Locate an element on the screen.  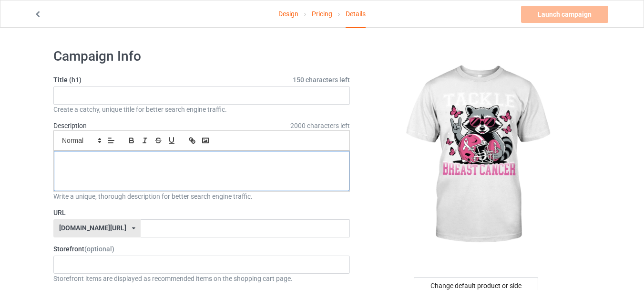
span: 2000 characters left is located at coordinates (320, 126).